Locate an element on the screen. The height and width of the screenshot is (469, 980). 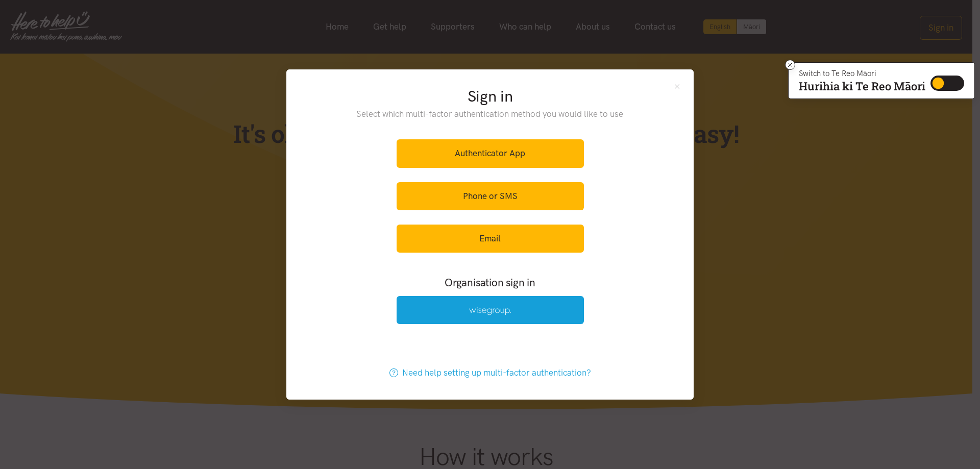
a: Authenticator App is located at coordinates (490, 153).